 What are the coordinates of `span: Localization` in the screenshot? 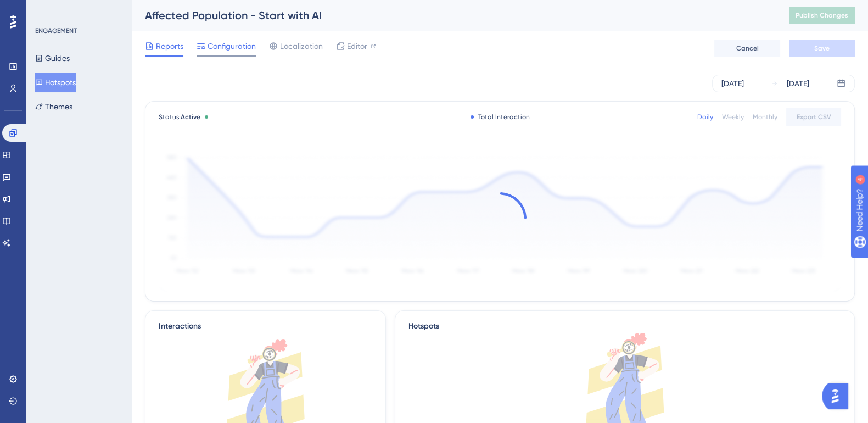 It's located at (301, 46).